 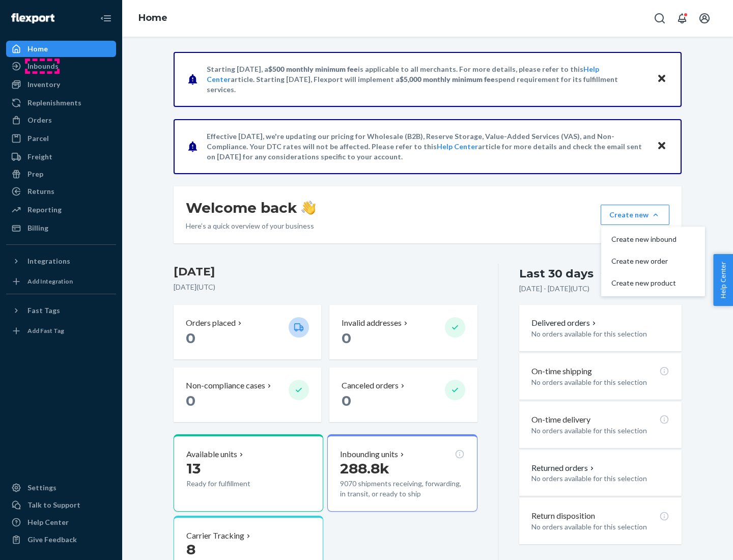 I want to click on div: Prep, so click(x=35, y=174).